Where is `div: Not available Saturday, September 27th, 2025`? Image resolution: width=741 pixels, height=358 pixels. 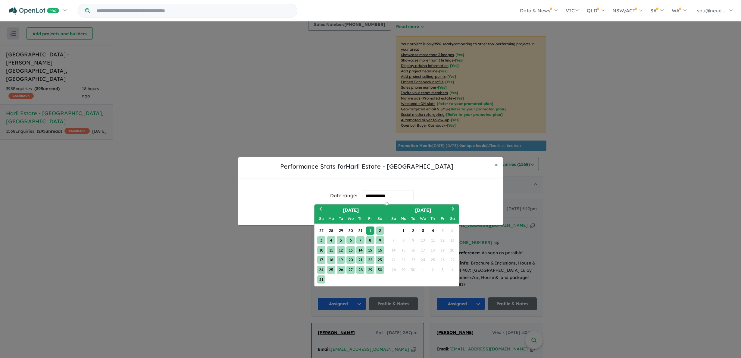 div: Not available Saturday, September 27th, 2025 is located at coordinates (452, 260).